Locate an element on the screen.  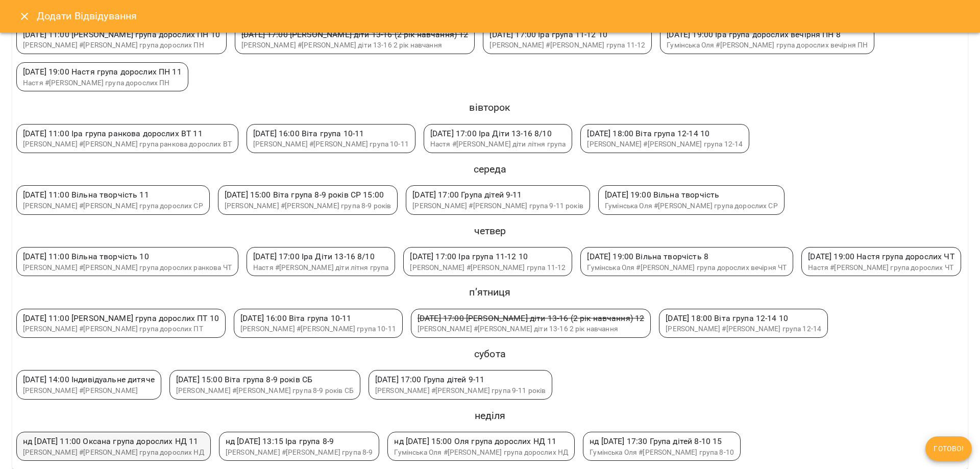
h6: неділя is located at coordinates (490, 416).